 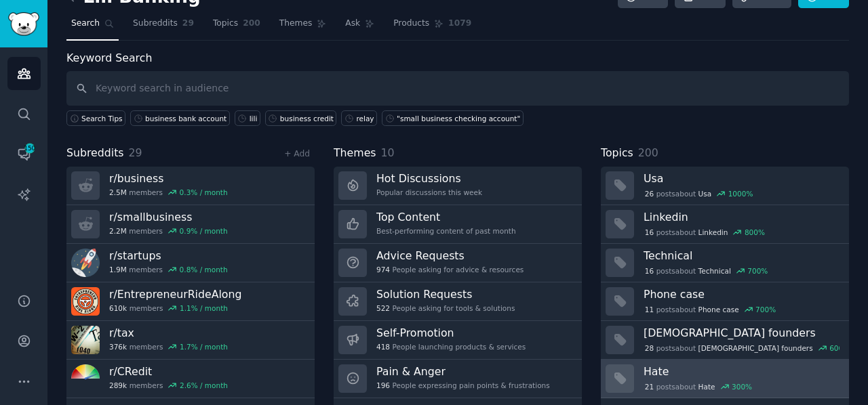 What do you see at coordinates (705, 194) in the screenshot?
I see `span: Usa` at bounding box center [705, 194].